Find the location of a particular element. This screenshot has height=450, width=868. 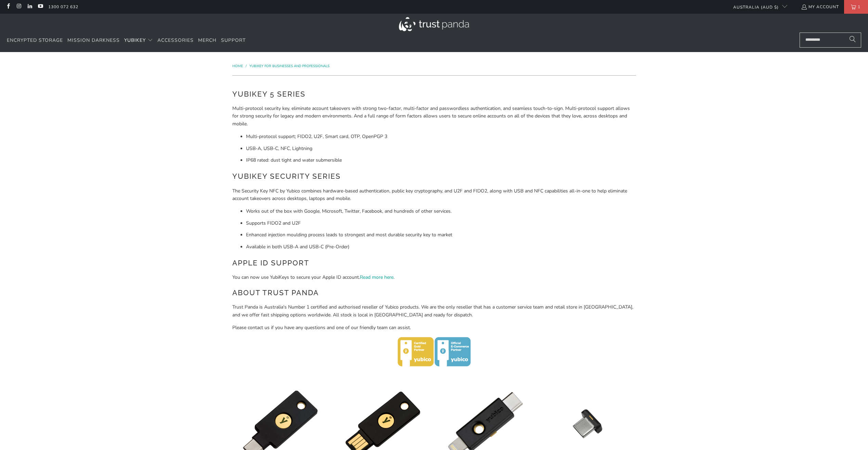

a: Trust Panda Australia on LinkedIn is located at coordinates (30, 7).